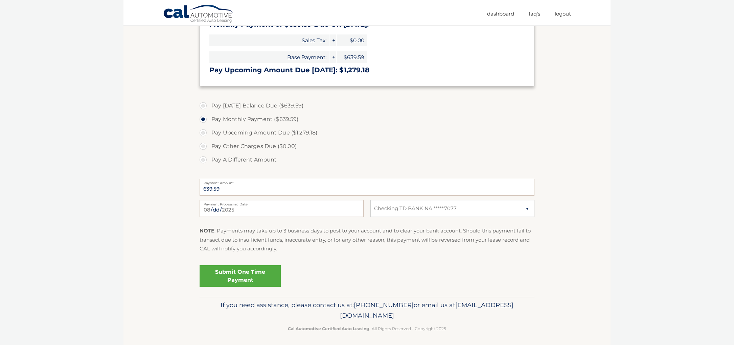  I want to click on span: $639.59, so click(352, 57).